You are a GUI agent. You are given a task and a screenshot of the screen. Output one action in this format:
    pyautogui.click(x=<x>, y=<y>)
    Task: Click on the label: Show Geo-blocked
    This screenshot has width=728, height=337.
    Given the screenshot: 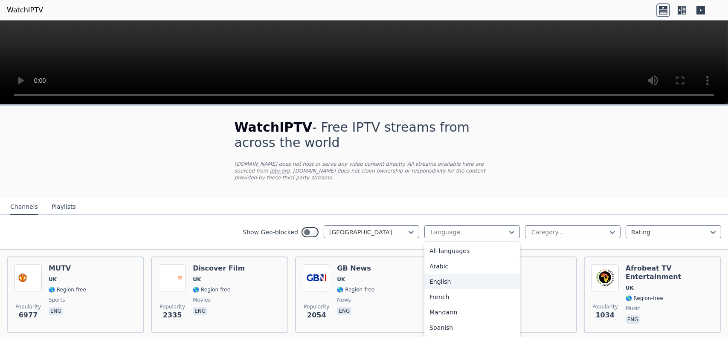 What is the action you would take?
    pyautogui.click(x=270, y=232)
    